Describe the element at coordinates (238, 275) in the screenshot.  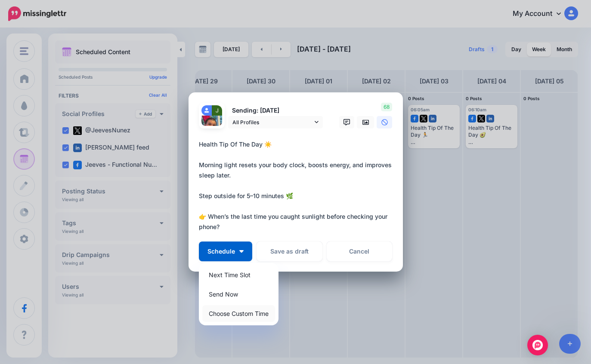
I see `a: Next Time Slot` at that location.